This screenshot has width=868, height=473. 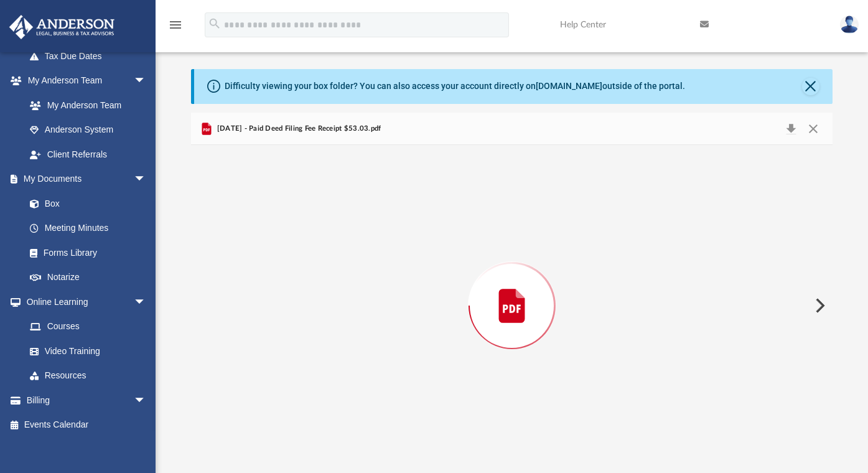 I want to click on a: Courses, so click(x=88, y=326).